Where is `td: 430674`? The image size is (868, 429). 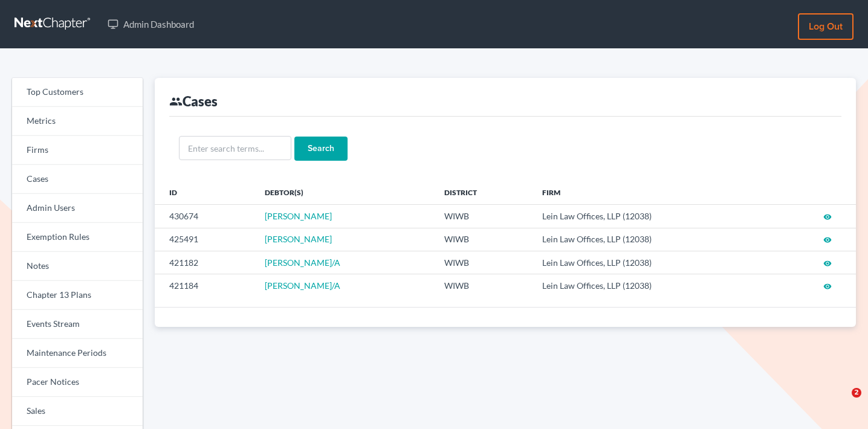
td: 430674 is located at coordinates (205, 216).